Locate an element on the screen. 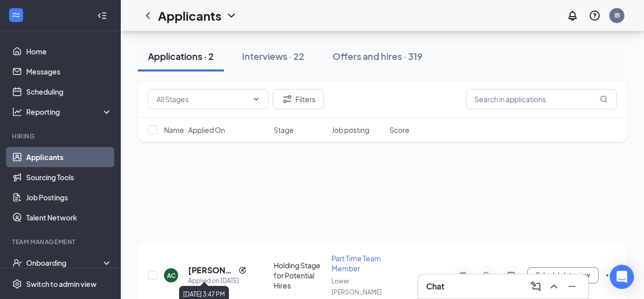 The height and width of the screenshot is (299, 644). h3: Chat is located at coordinates (435, 286).